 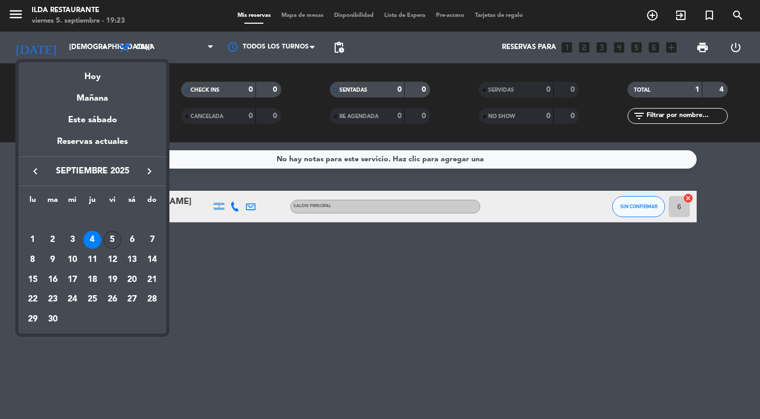 What do you see at coordinates (132, 202) in the screenshot?
I see `th: sábado` at bounding box center [132, 202].